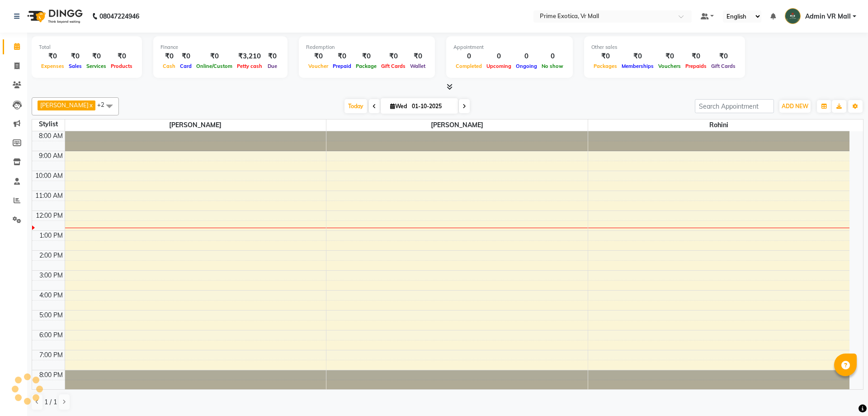  Describe the element at coordinates (398, 106) in the screenshot. I see `span: Wed` at that location.